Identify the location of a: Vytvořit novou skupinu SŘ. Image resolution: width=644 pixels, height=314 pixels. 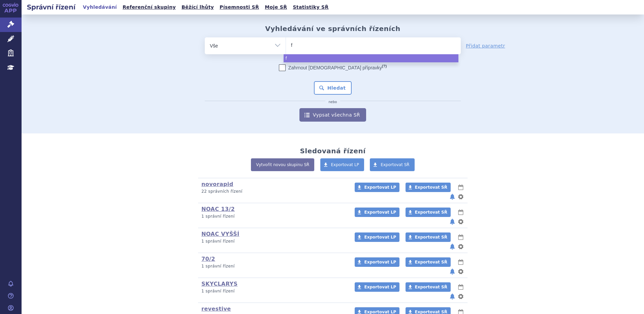
(282, 165).